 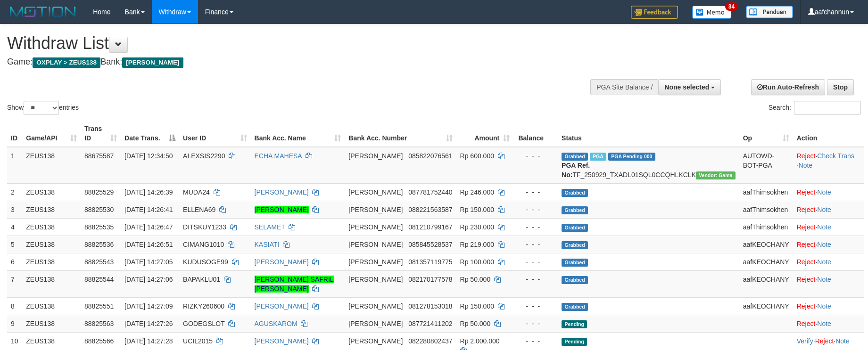 What do you see at coordinates (99, 262) in the screenshot?
I see `span: 88825543` at bounding box center [99, 262].